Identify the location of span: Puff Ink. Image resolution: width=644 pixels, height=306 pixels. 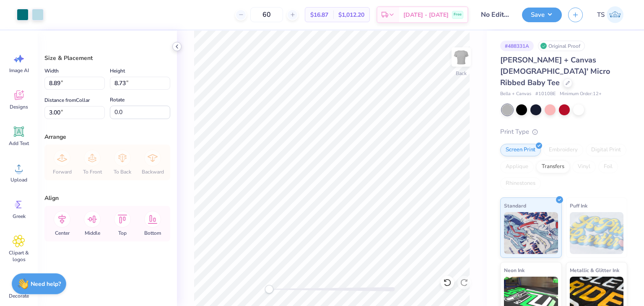
(579, 206).